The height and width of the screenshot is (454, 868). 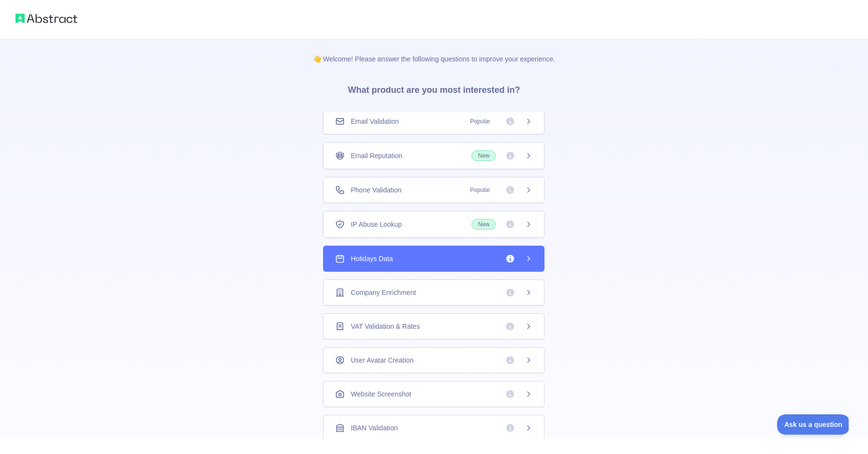 What do you see at coordinates (385, 326) in the screenshot?
I see `span: VAT Validation & Rates` at bounding box center [385, 326].